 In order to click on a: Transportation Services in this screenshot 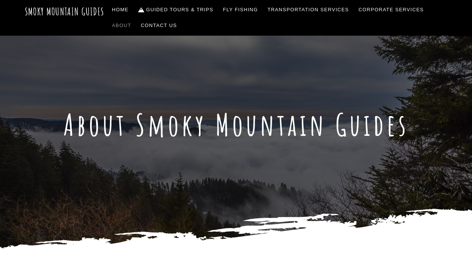, I will do `click(308, 10)`.